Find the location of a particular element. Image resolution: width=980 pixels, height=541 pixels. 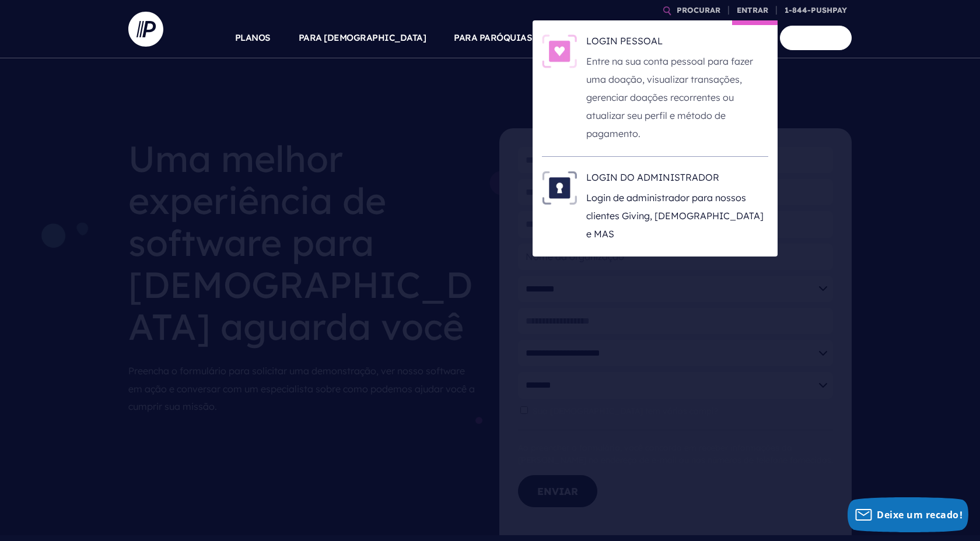

font: PARA PARÓQUIAS is located at coordinates (493, 38).